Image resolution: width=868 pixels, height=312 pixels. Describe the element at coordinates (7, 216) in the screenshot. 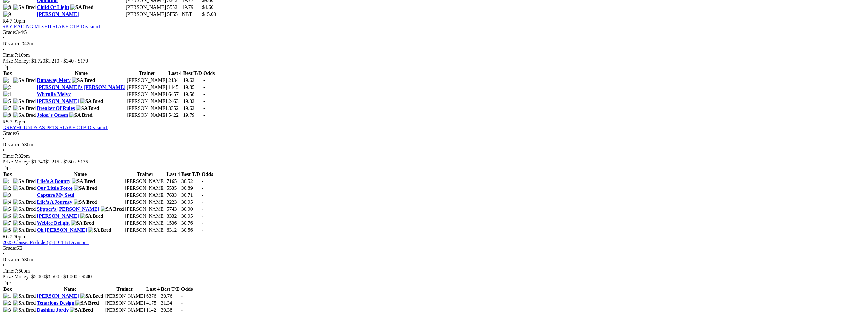

I see `img: 6` at that location.